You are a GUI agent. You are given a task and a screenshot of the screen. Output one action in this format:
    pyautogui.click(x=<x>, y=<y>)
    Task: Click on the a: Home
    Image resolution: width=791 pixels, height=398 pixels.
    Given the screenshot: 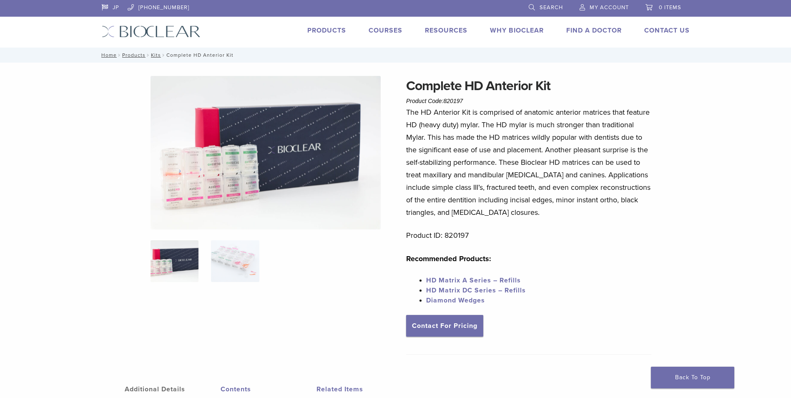 What is the action you would take?
    pyautogui.click(x=108, y=55)
    